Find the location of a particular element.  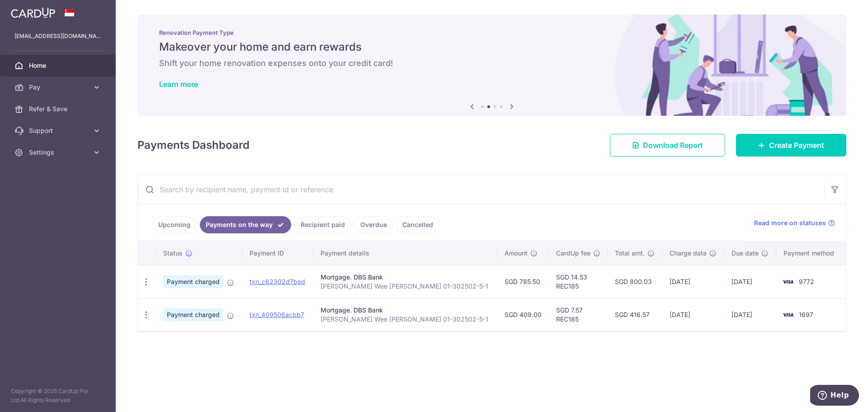

a: txn_409506acbb7 is located at coordinates (277, 315).